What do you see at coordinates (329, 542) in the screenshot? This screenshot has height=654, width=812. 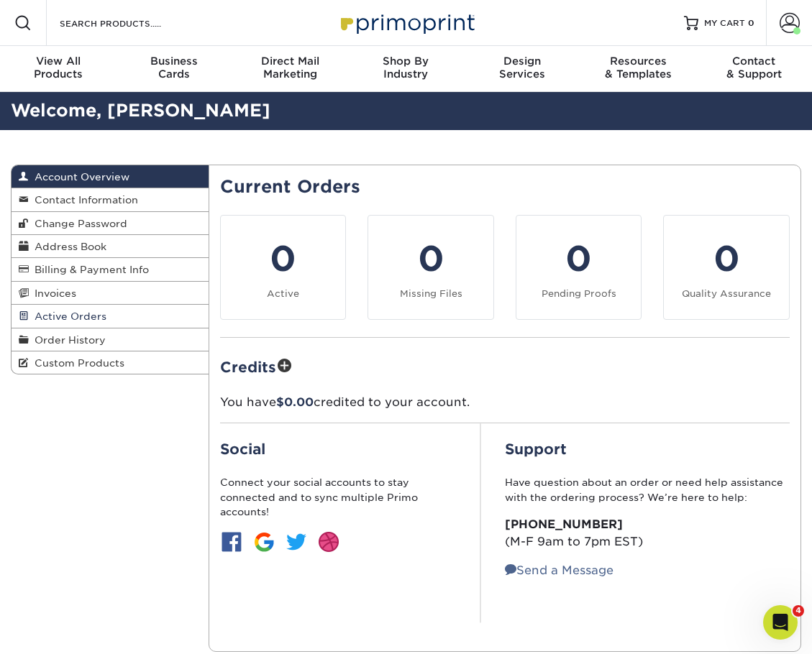 I see `img: btn-dribbble.jpg` at bounding box center [329, 542].